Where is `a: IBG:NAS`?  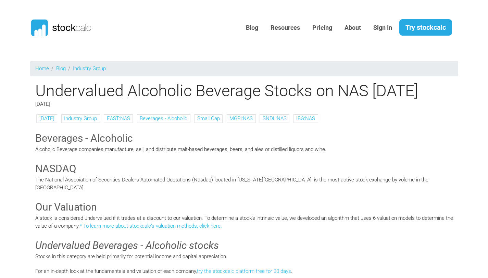
a: IBG:NAS is located at coordinates (306, 119).